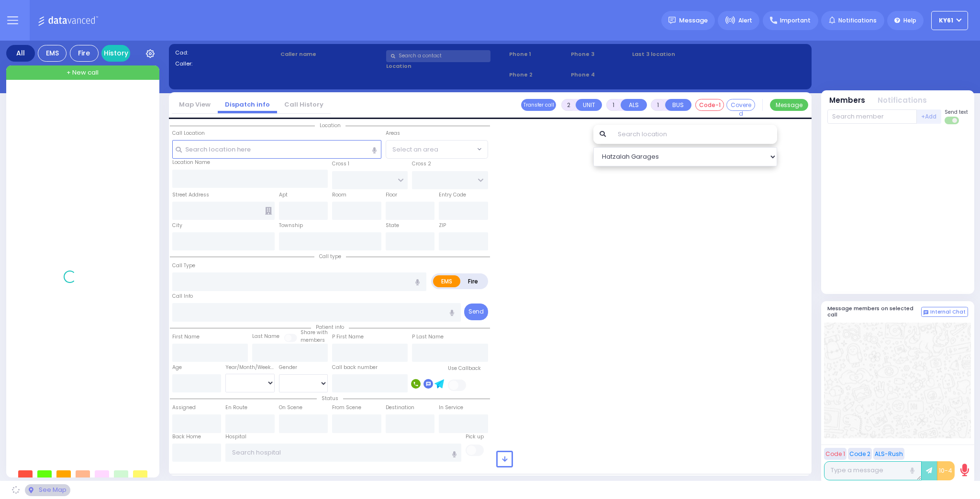  I want to click on label: State, so click(392, 225).